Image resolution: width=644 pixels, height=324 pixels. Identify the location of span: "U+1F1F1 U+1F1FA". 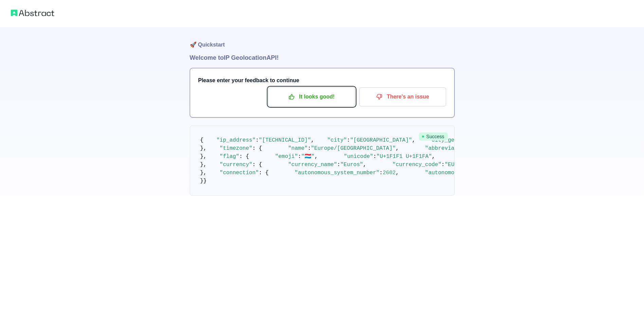
(404, 157).